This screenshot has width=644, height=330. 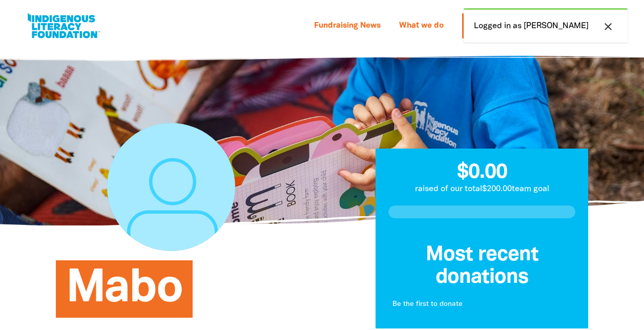 I want to click on span: Mabo, so click(x=124, y=292).